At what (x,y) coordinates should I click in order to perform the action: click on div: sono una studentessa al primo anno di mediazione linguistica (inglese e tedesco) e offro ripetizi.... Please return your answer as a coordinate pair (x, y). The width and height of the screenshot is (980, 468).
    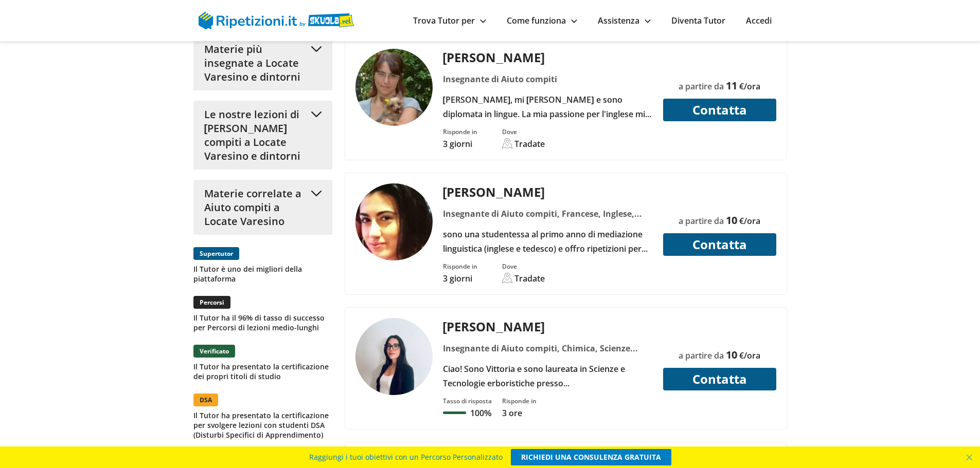
    Looking at the image, I should click on (547, 241).